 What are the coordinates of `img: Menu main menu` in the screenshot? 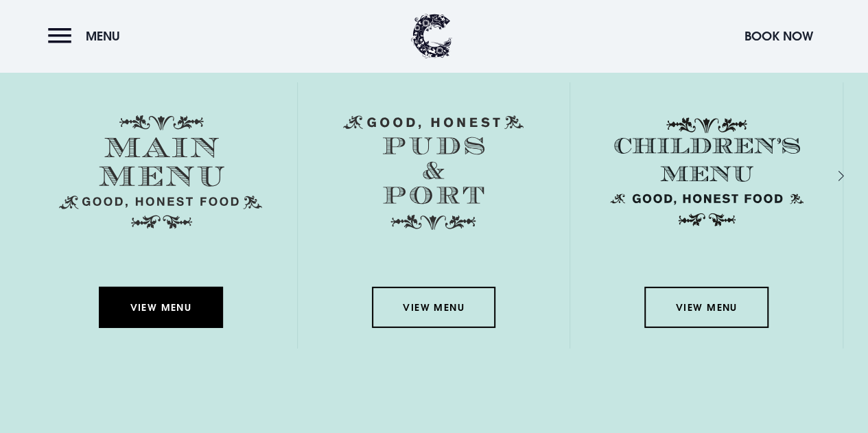 It's located at (160, 172).